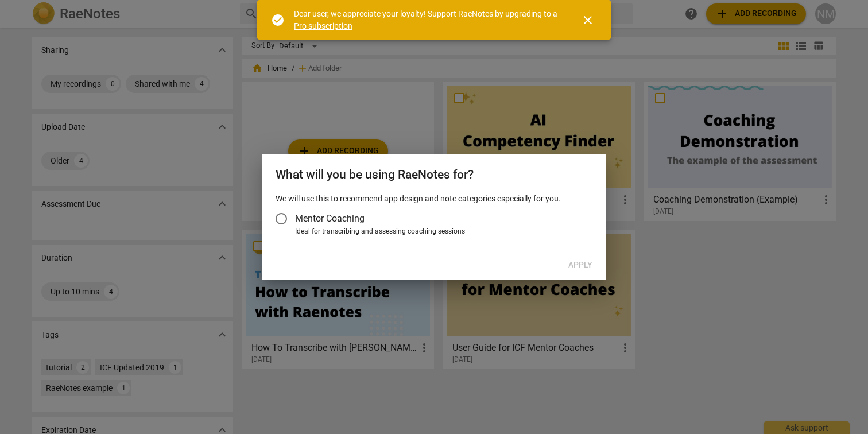  What do you see at coordinates (323, 26) in the screenshot?
I see `a: Pro subscription` at bounding box center [323, 26].